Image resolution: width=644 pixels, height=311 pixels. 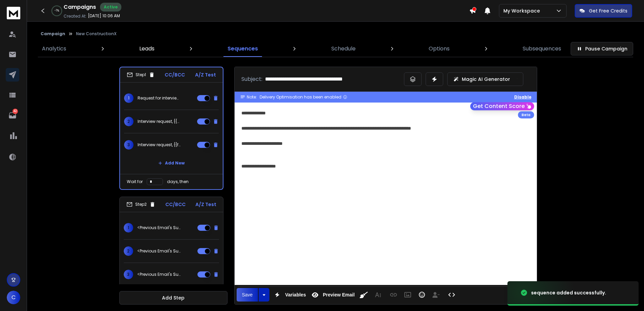 What do you see at coordinates (343, 49) in the screenshot?
I see `a: Schedule` at bounding box center [343, 49].